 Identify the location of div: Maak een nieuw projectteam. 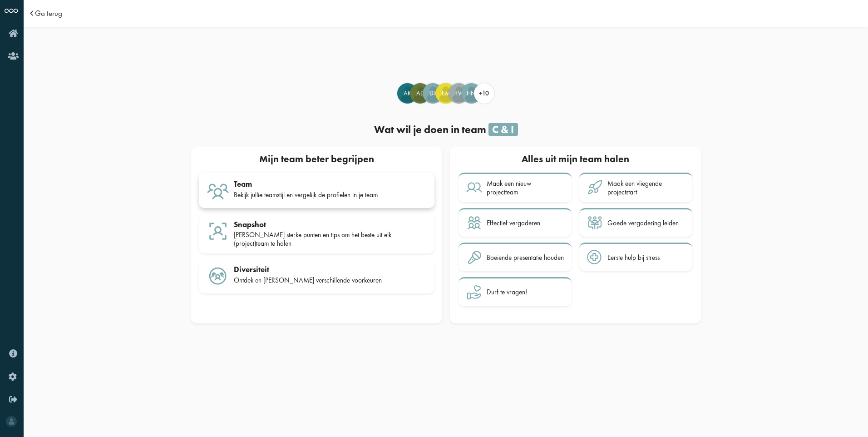
(525, 187).